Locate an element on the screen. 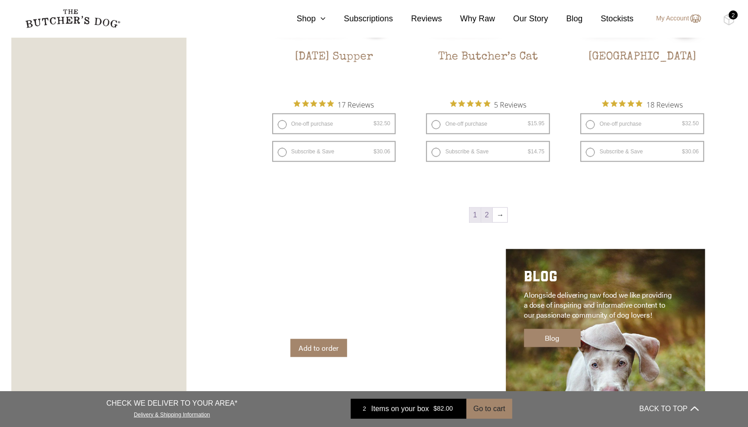 This screenshot has width=748, height=427. h2: The Butcher’s Cat is located at coordinates (487, 72).